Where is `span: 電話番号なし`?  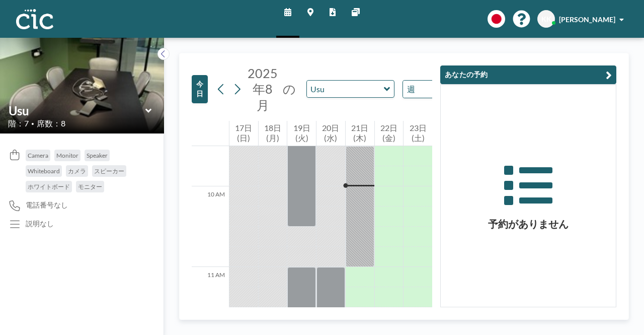 span: 電話番号なし is located at coordinates (47, 205).